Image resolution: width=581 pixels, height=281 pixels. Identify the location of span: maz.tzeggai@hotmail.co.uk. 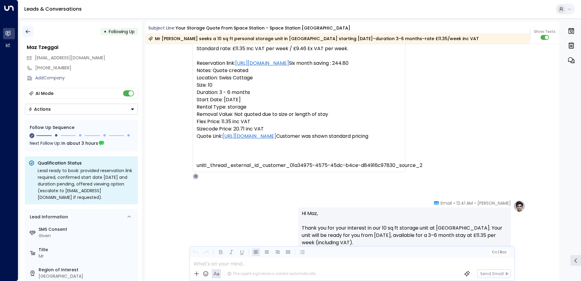
(70, 58).